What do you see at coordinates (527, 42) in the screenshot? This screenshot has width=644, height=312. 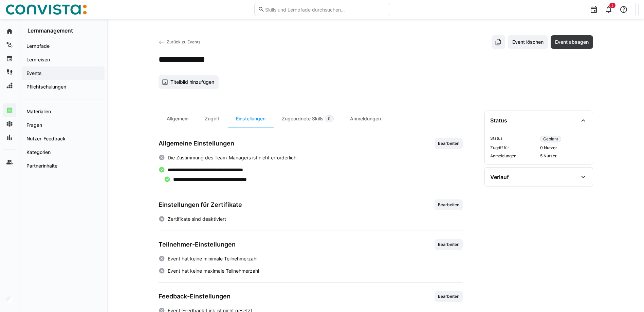 I see `button: Event löschen` at bounding box center [527, 42].